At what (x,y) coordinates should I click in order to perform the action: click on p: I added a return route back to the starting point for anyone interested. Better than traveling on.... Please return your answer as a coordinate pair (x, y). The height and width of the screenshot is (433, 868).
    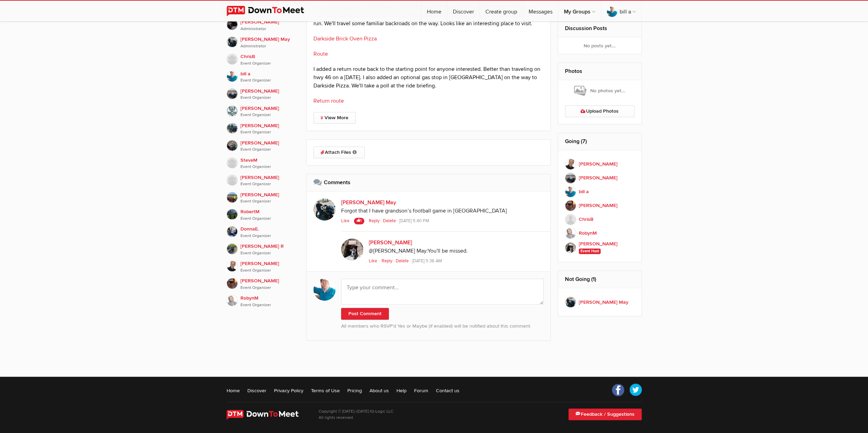
    Looking at the image, I should click on (428, 77).